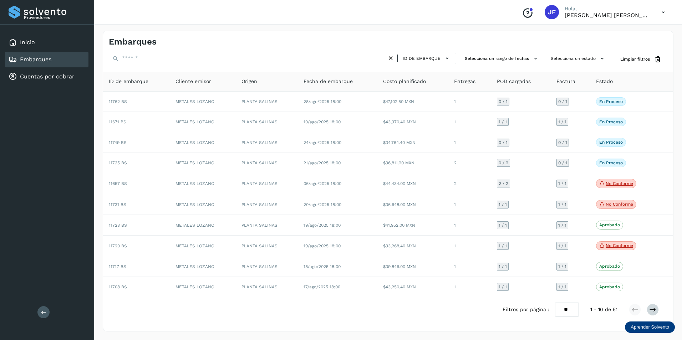 The height and width of the screenshot is (340, 682). What do you see at coordinates (565, 81) in the screenshot?
I see `span: Factura` at bounding box center [565, 81].